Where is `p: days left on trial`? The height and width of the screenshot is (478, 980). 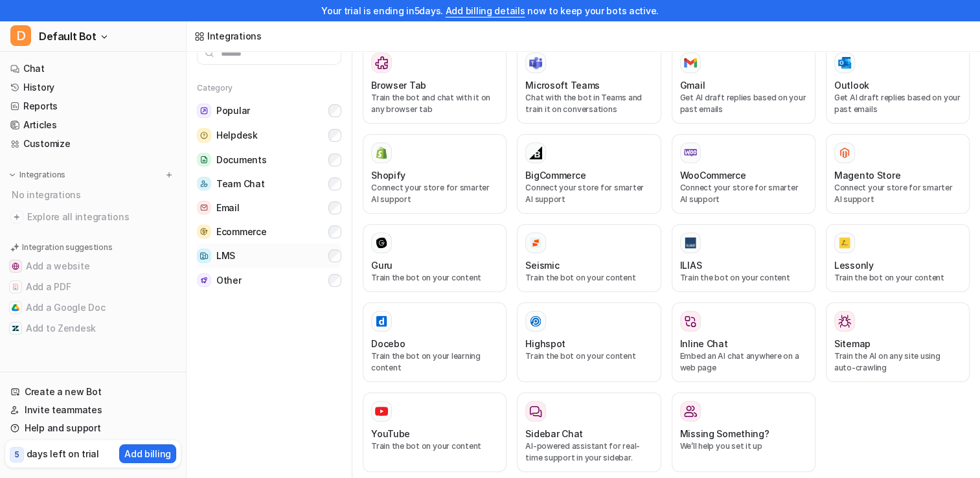 p: days left on trial is located at coordinates (63, 453).